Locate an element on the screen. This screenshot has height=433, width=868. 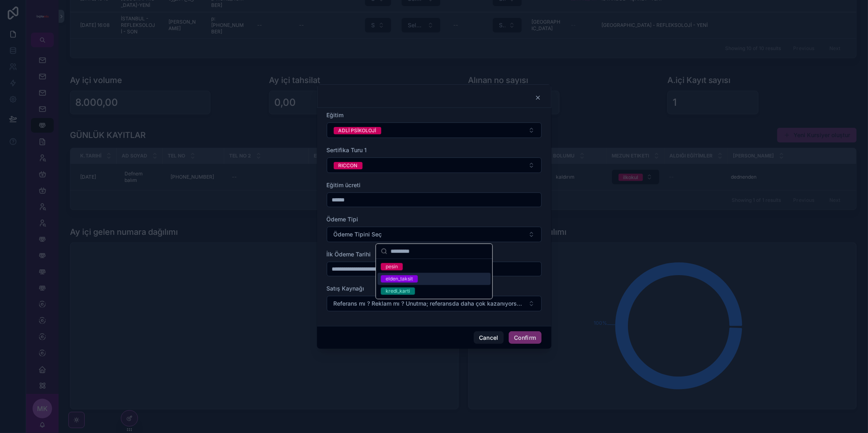
span: Satış Kaynağı is located at coordinates (346, 288).